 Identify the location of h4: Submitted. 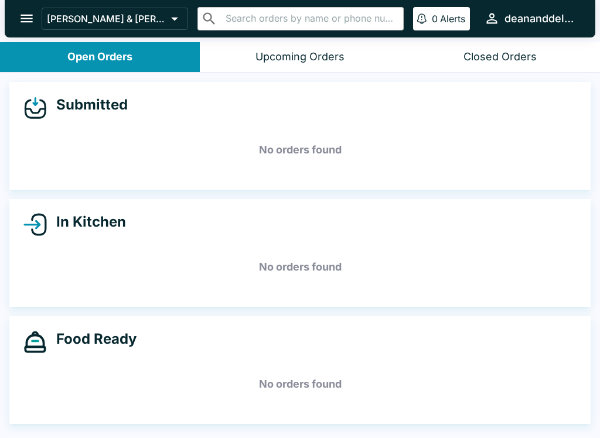
(87, 105).